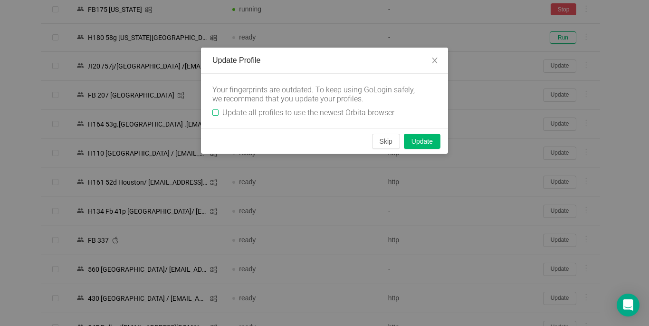 This screenshot has height=326, width=649. I want to click on div: Your fingerprints are outdated. To keep using GoLogin safely, we recommend that you update your p..., so click(317, 94).